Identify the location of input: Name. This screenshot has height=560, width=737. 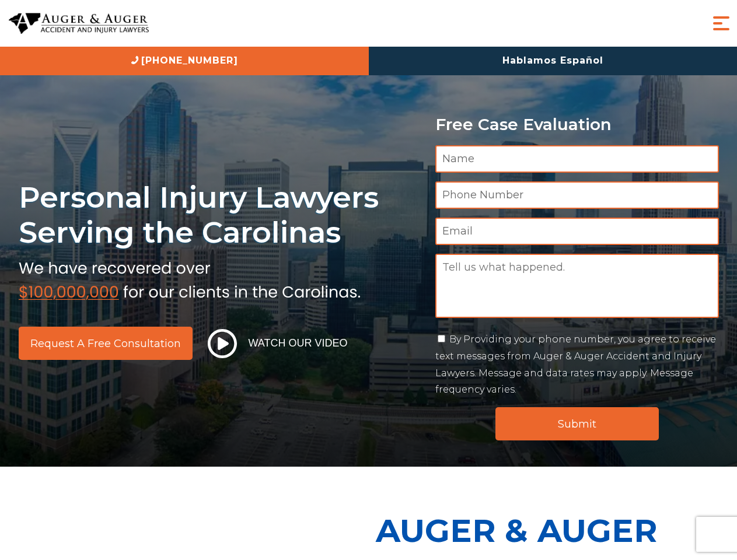
(577, 159).